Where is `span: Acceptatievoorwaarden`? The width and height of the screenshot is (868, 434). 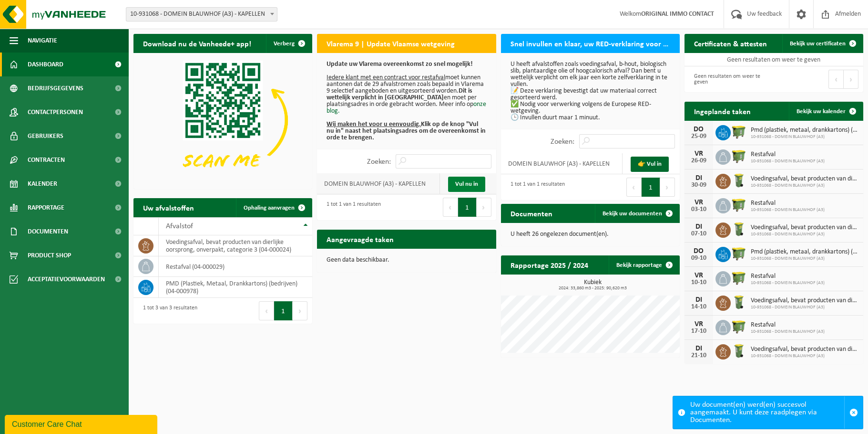 span: Acceptatievoorwaarden is located at coordinates (66, 279).